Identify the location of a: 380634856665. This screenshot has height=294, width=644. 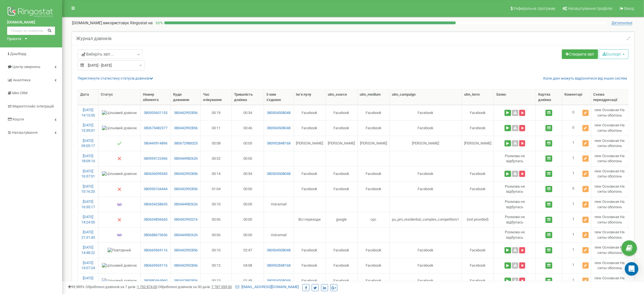
(155, 220).